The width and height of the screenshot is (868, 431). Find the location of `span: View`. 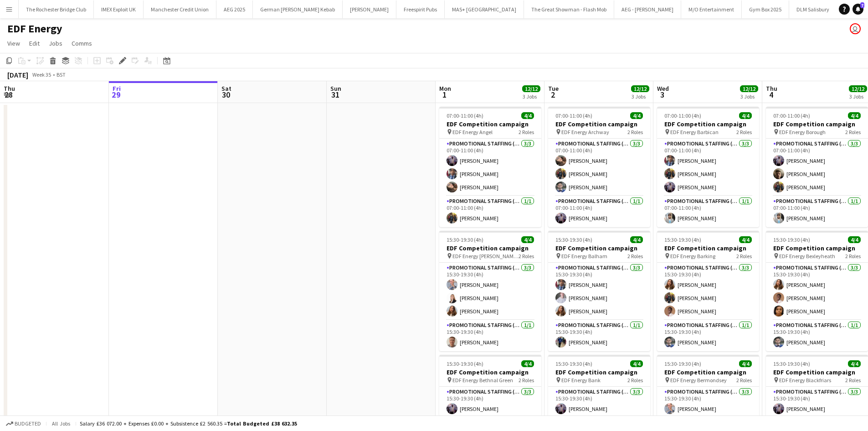

span: View is located at coordinates (14, 43).